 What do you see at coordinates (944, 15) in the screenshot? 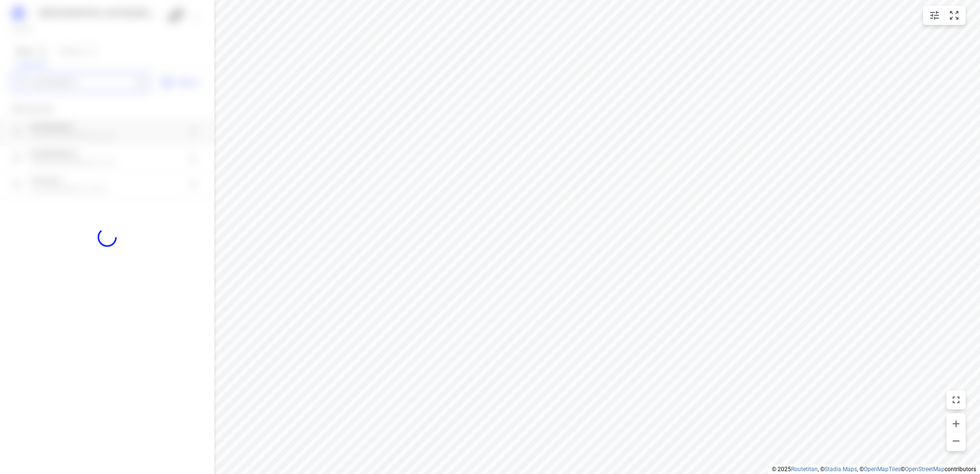
I see `div: small contained button group` at bounding box center [944, 15].